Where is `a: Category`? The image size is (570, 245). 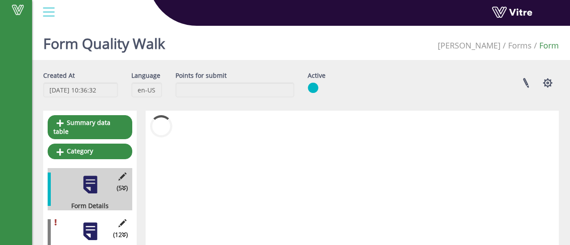
a: Category is located at coordinates (90, 151).